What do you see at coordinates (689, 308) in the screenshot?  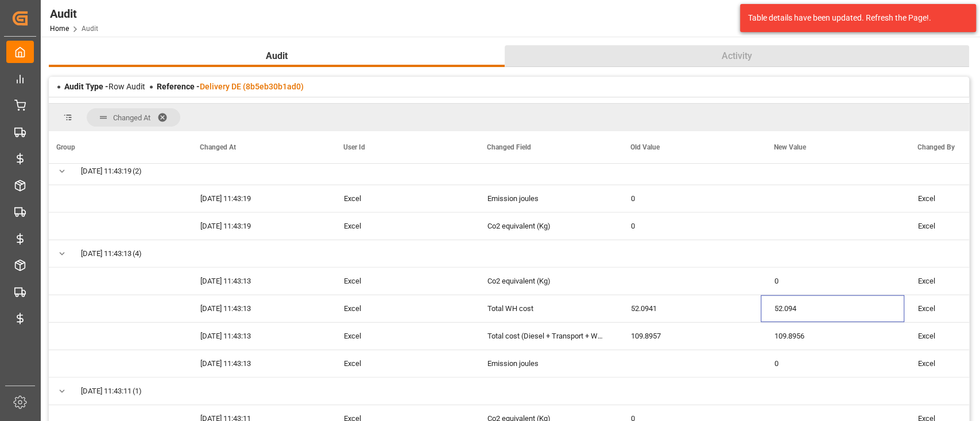 I see `div: 52.0941` at bounding box center [689, 308].